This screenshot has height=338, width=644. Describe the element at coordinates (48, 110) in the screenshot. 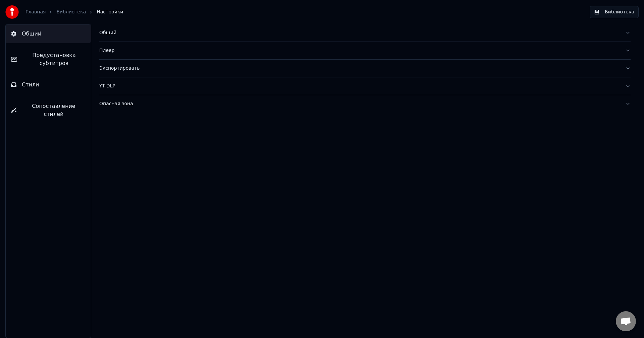

I see `button: Сопоставление стилей` at that location.